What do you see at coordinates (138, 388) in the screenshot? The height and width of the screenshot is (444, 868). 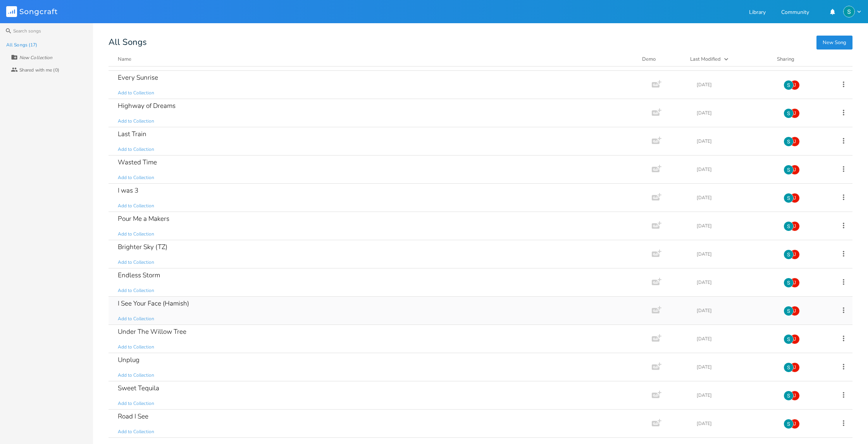 I see `div: Sweet Tequila` at bounding box center [138, 388].